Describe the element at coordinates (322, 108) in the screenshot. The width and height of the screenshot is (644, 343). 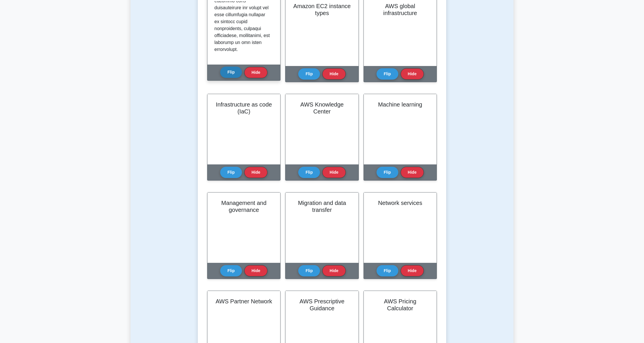
I see `h2: AWS Knowledge Center` at that location.